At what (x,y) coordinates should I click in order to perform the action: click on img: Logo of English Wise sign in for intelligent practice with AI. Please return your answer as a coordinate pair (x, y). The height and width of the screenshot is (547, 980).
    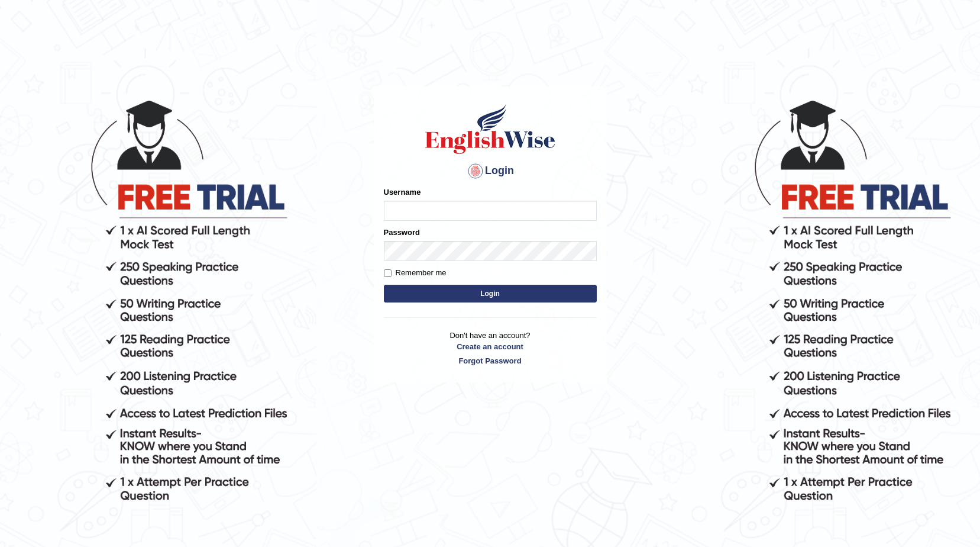
    Looking at the image, I should click on (490, 129).